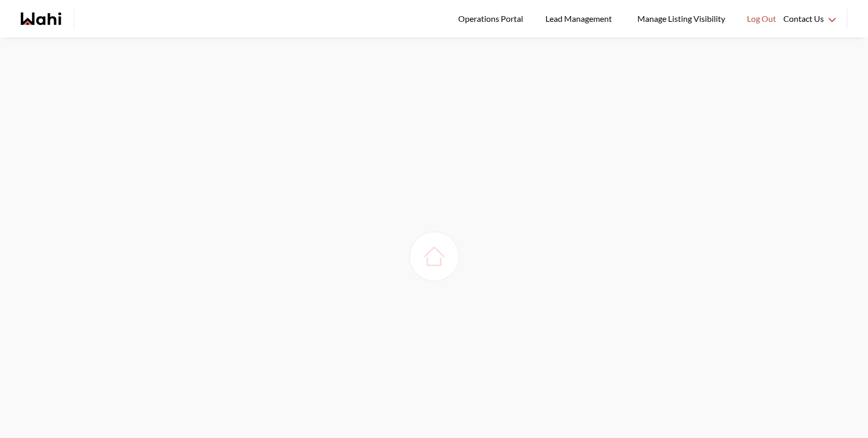 This screenshot has height=438, width=868. I want to click on span: Log Out, so click(761, 18).